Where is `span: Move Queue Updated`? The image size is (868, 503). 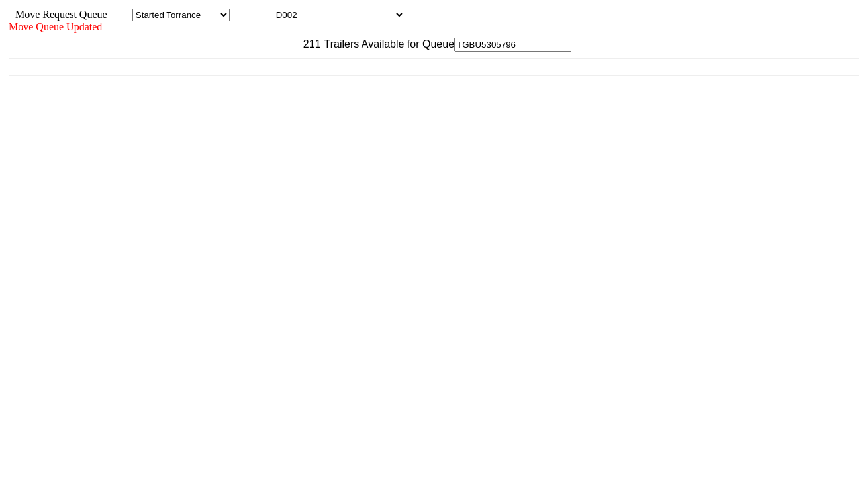 span: Move Queue Updated is located at coordinates (55, 27).